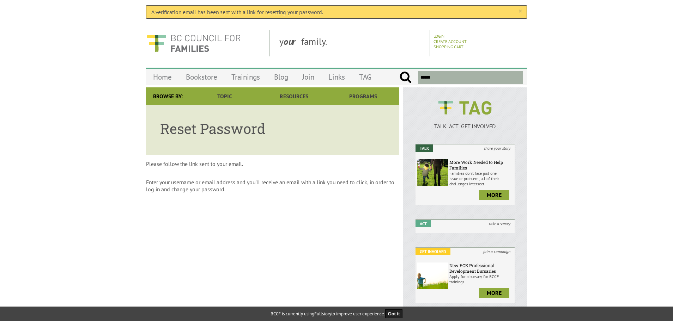  What do you see at coordinates (281, 77) in the screenshot?
I see `a: Blog` at bounding box center [281, 77].